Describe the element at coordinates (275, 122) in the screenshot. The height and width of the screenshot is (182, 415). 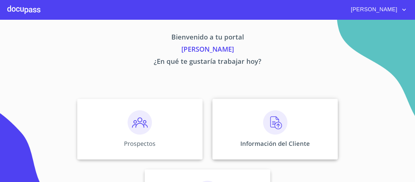
I see `img: carga.png` at that location.